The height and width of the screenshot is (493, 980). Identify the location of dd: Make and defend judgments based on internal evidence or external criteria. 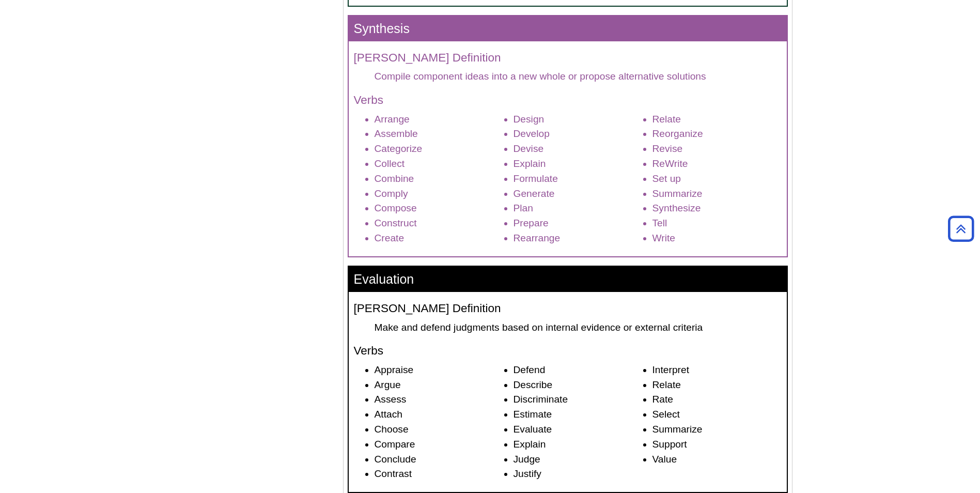
(578, 327).